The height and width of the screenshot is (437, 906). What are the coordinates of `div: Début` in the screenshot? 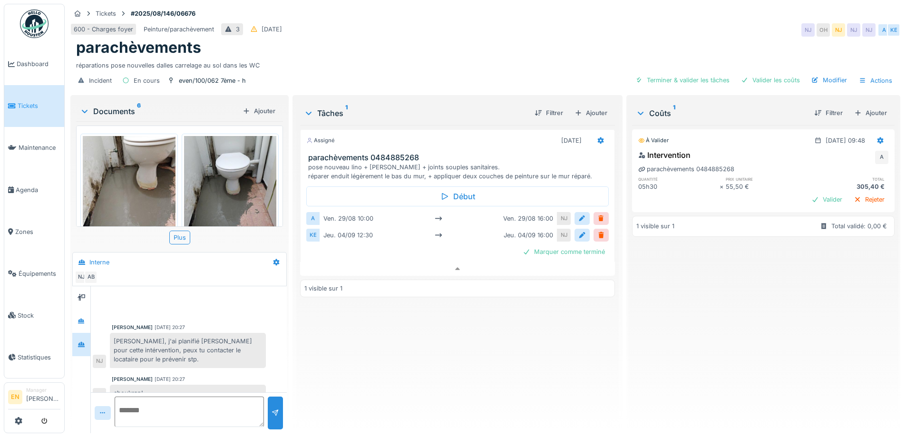 It's located at (457, 197).